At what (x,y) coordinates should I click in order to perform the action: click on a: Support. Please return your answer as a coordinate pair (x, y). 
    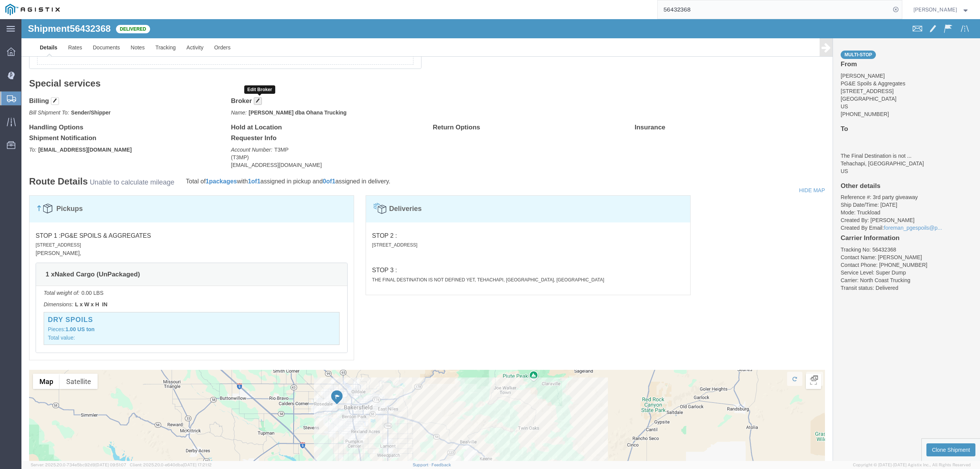
    Looking at the image, I should click on (422, 464).